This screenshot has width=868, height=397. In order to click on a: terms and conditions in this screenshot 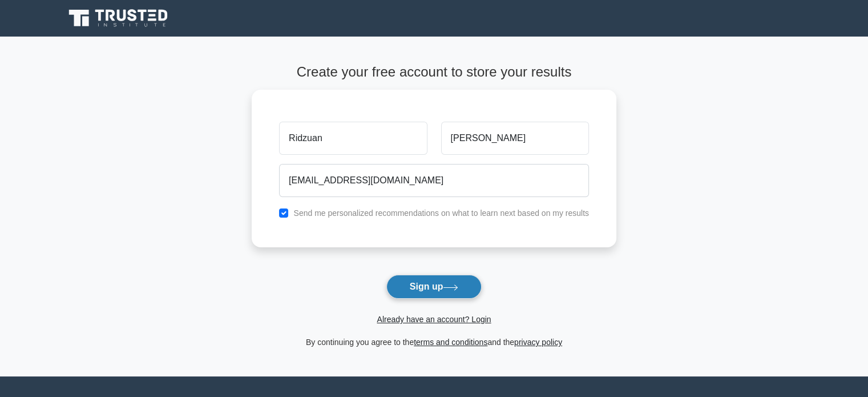, I will do `click(451, 342)`.